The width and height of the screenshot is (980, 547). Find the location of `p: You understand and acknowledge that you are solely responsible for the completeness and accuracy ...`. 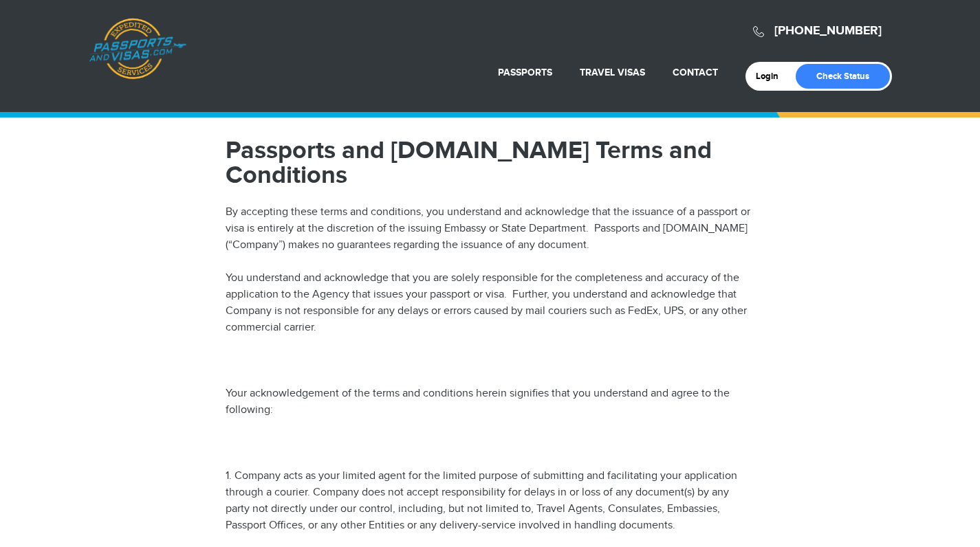

p: You understand and acknowledge that you are solely responsible for the completeness and accuracy ... is located at coordinates (490, 303).